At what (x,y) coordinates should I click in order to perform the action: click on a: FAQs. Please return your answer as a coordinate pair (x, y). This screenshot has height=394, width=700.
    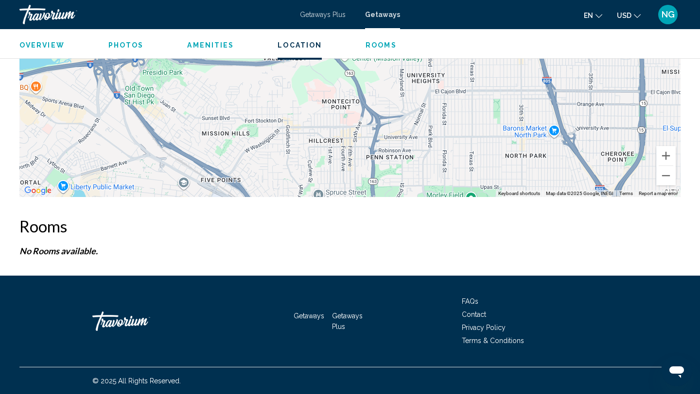
    Looking at the image, I should click on (470, 302).